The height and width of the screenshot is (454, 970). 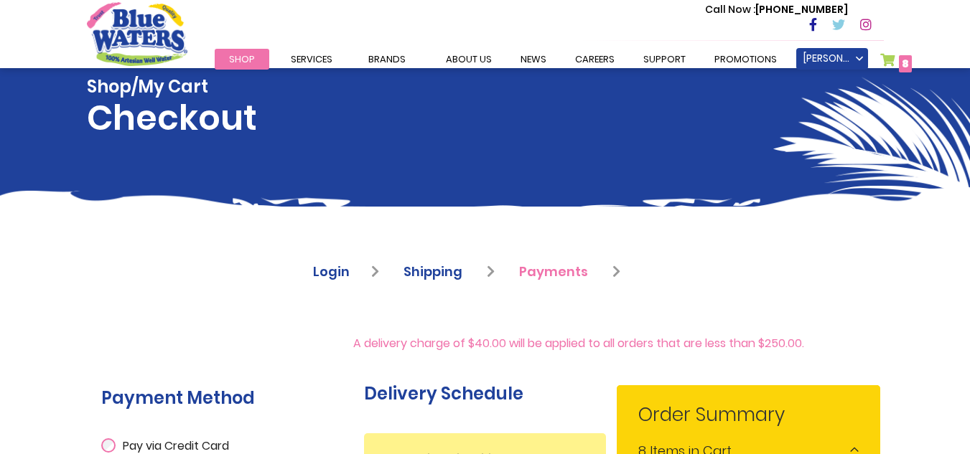 What do you see at coordinates (469, 59) in the screenshot?
I see `a: about us` at bounding box center [469, 59].